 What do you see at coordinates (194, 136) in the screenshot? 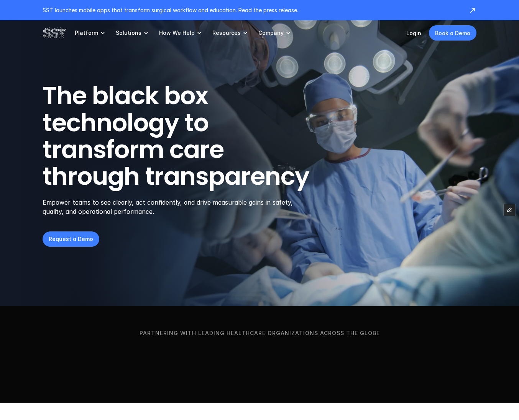
I see `h1: The black box technology to transform care through transparency` at bounding box center [194, 136].